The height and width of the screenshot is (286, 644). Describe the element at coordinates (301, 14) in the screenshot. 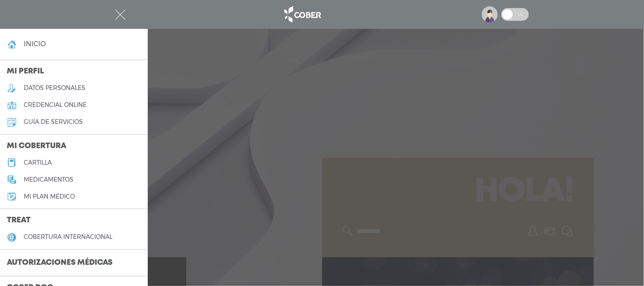

I see `img: logo_cober_home-white.png` at that location.